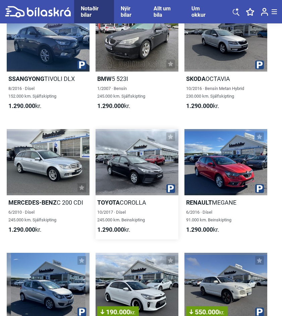  Describe the element at coordinates (225, 61) in the screenshot. I see `a: SkodaOCTAVIA10/2016 · Bensín Metan Hybrid230.000 km. Sjálfskipting1.290.000kr.` at that location.